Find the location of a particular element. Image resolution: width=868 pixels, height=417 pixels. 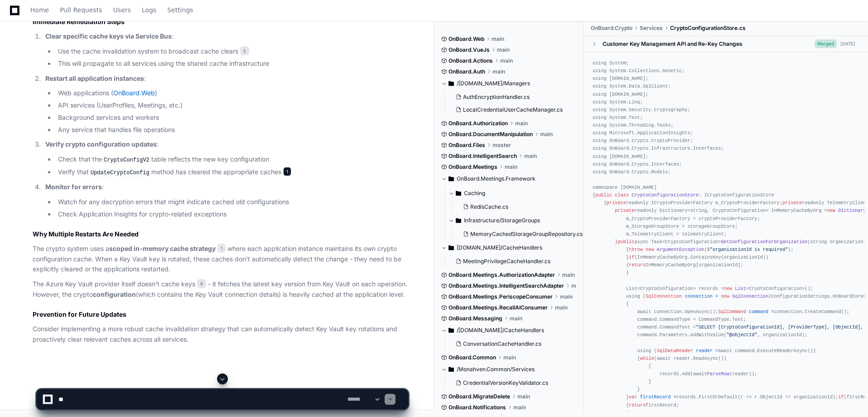

span: CryptoConfigurationStore.cs is located at coordinates (707, 28).